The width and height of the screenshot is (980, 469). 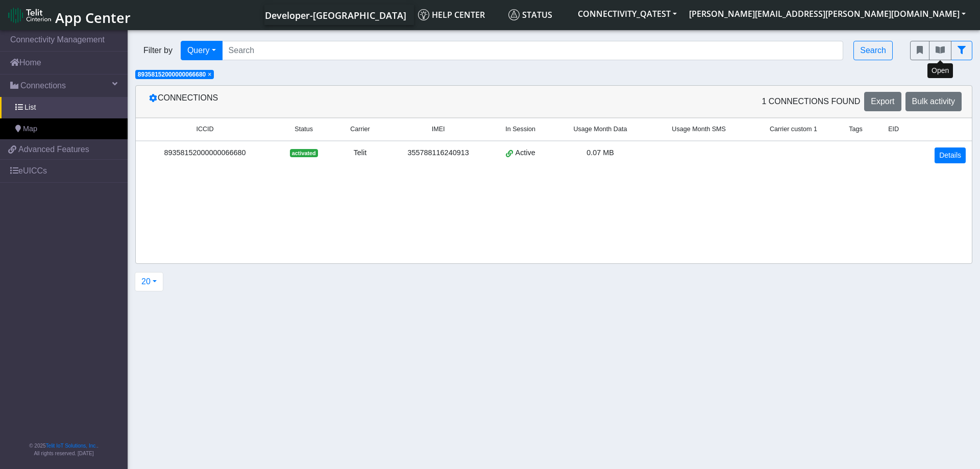 What do you see at coordinates (93, 17) in the screenshot?
I see `span: App Center` at bounding box center [93, 17].